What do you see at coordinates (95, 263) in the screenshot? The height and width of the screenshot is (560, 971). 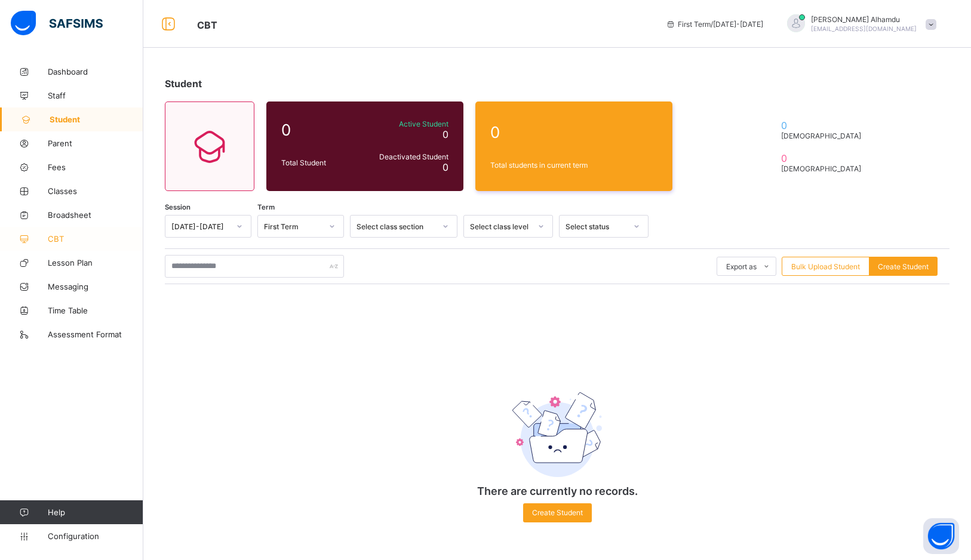 I see `span: Lesson Plan` at bounding box center [95, 263].